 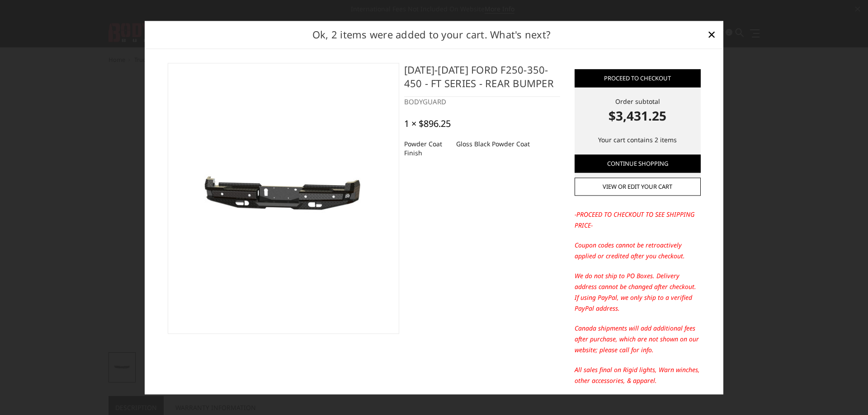 I want to click on div: 1 × $896.25, so click(x=427, y=124).